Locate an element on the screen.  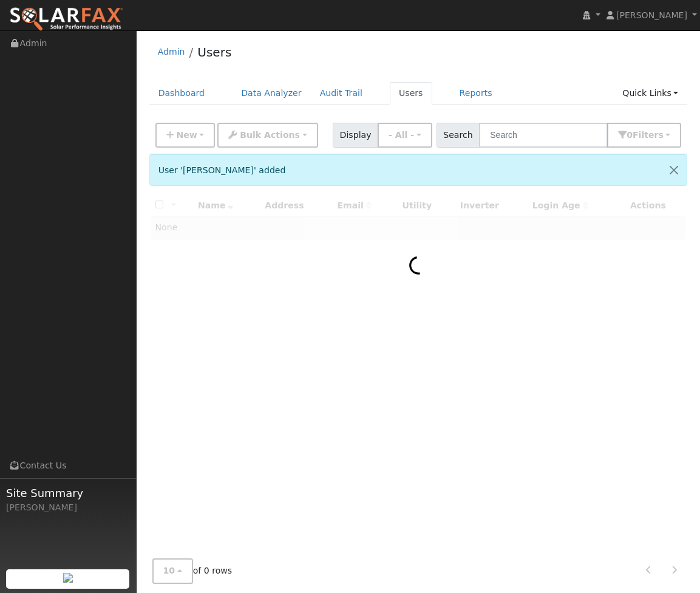
img: retrieve is located at coordinates (68, 578).